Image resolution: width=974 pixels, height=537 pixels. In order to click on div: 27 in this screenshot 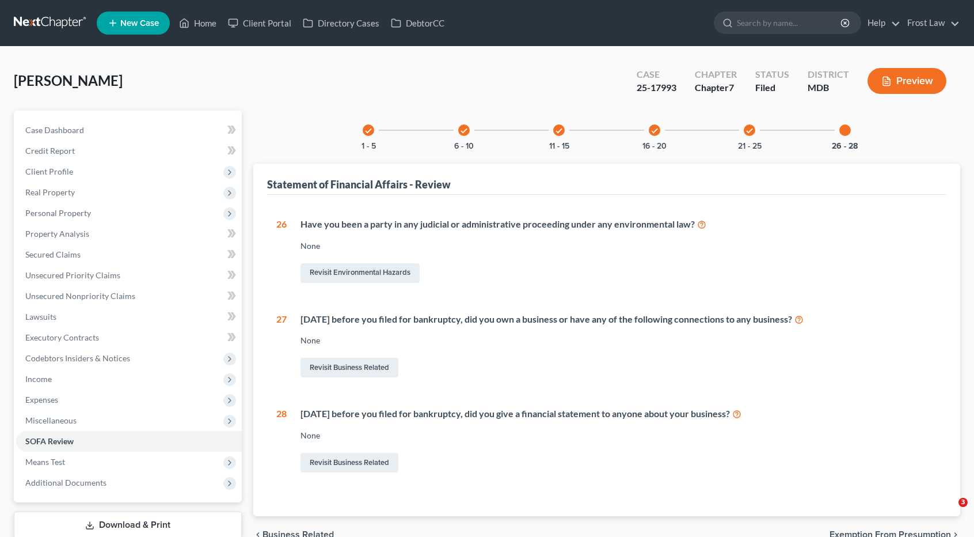, I will do `click(282, 346)`.